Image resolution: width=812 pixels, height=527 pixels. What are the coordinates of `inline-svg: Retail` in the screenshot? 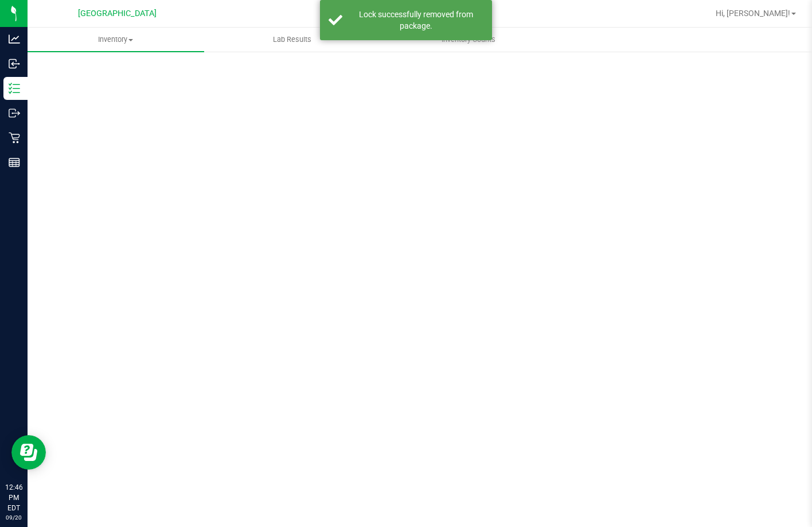 It's located at (14, 138).